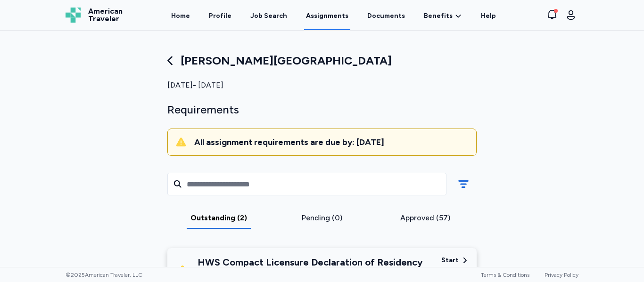 The width and height of the screenshot is (644, 282). I want to click on div: Outstanding (2), so click(219, 218).